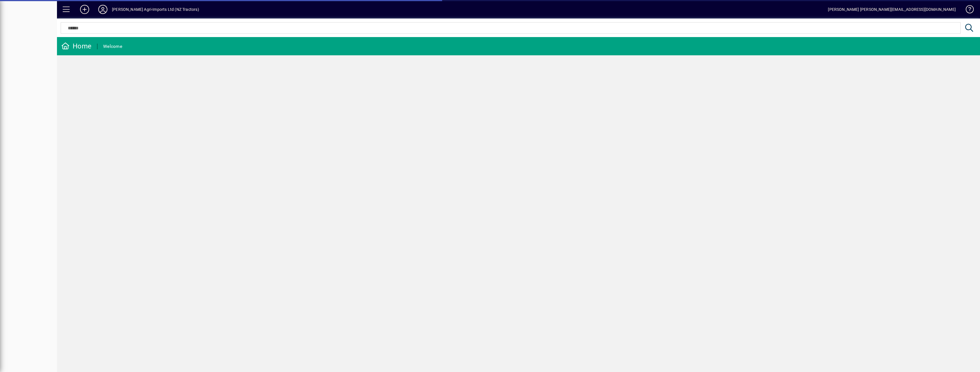 The image size is (980, 372). Describe the element at coordinates (103, 10) in the screenshot. I see `button: Profile` at that location.